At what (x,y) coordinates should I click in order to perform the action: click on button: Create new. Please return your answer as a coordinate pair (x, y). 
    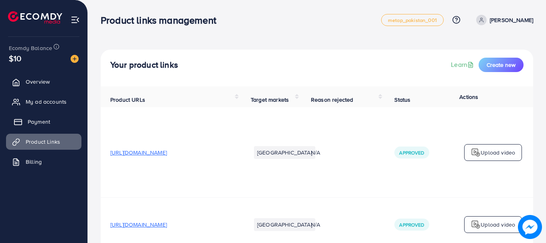
    Looking at the image, I should click on (501, 65).